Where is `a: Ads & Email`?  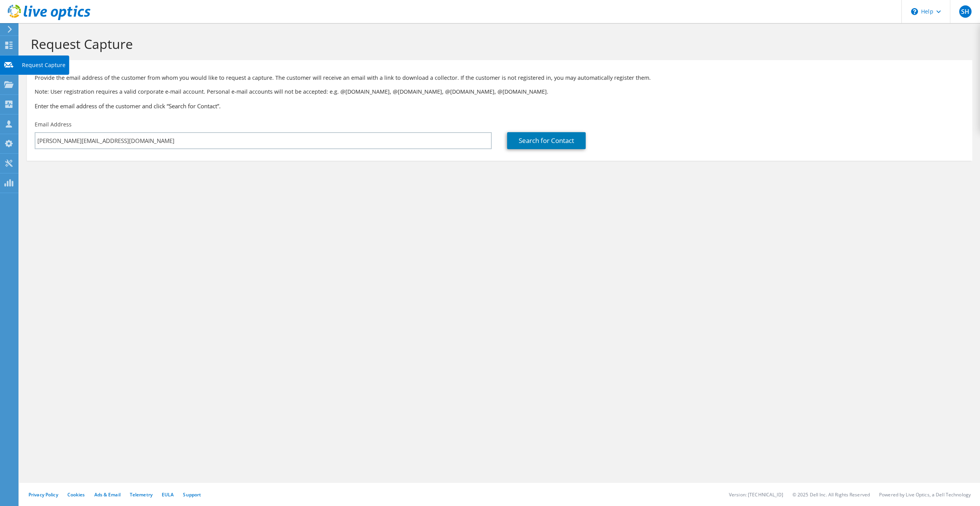 a: Ads & Email is located at coordinates (107, 494).